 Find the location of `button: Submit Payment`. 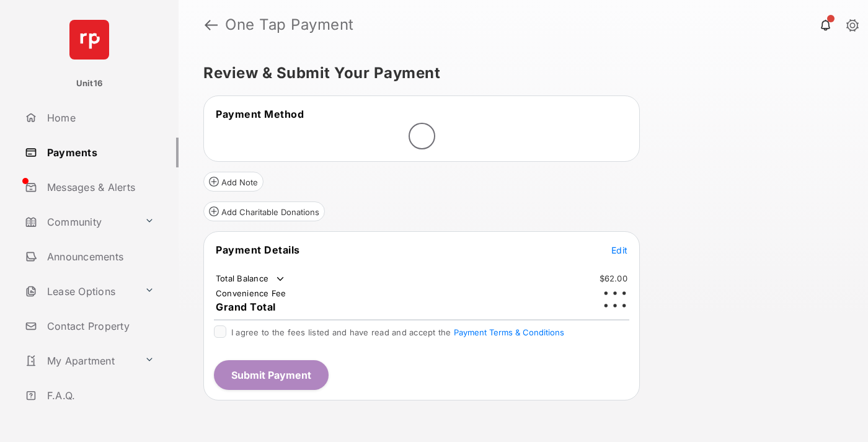

button: Submit Payment is located at coordinates (271, 375).